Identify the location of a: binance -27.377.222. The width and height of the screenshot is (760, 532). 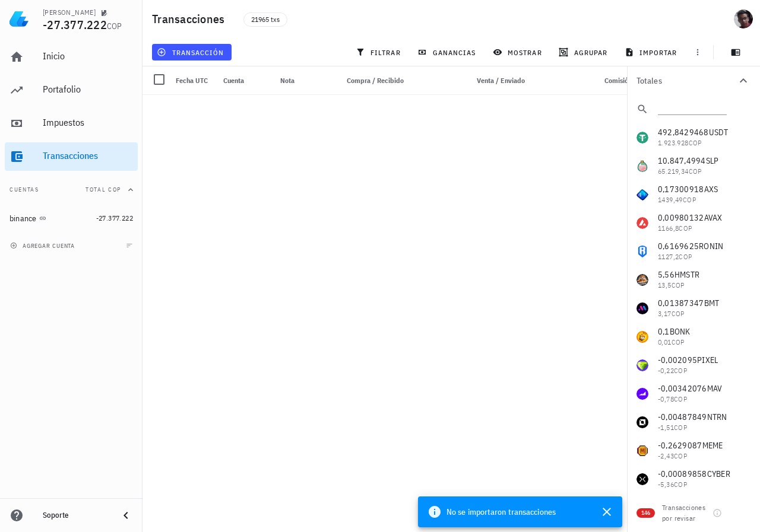
(71, 218).